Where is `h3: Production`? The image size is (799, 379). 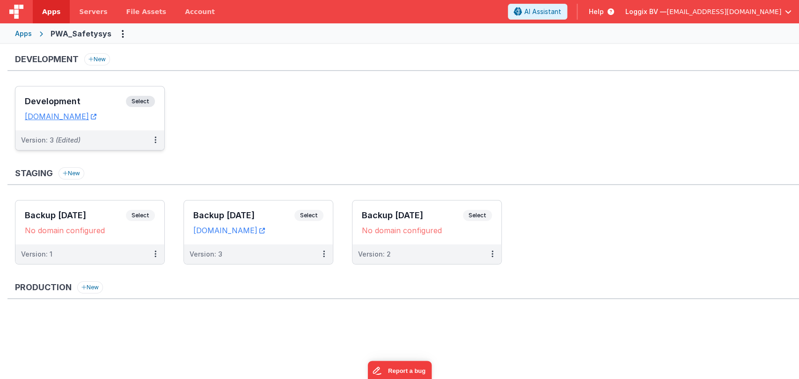
h3: Production is located at coordinates (43, 288).